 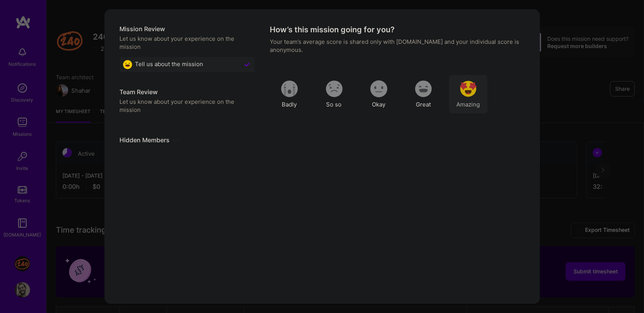 I want to click on button: show or hide hidden members, so click(x=176, y=140).